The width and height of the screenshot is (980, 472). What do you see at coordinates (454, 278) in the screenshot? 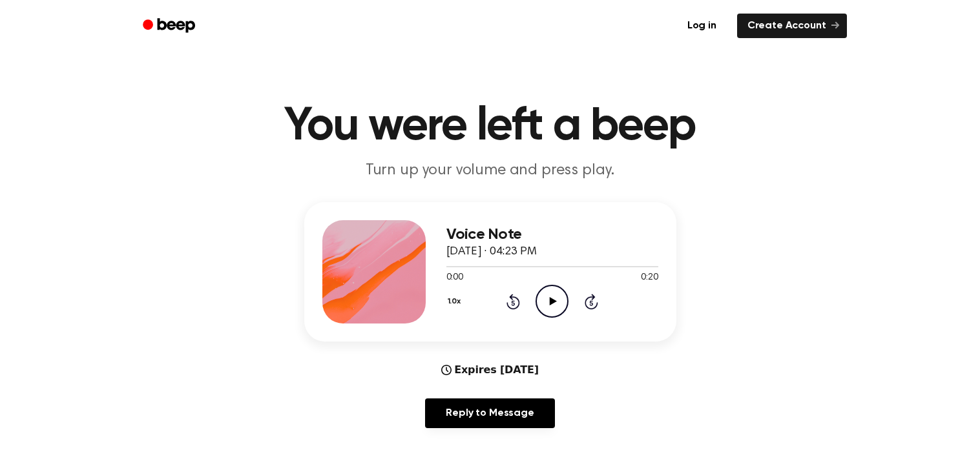
I see `span: 0:00` at bounding box center [454, 278].